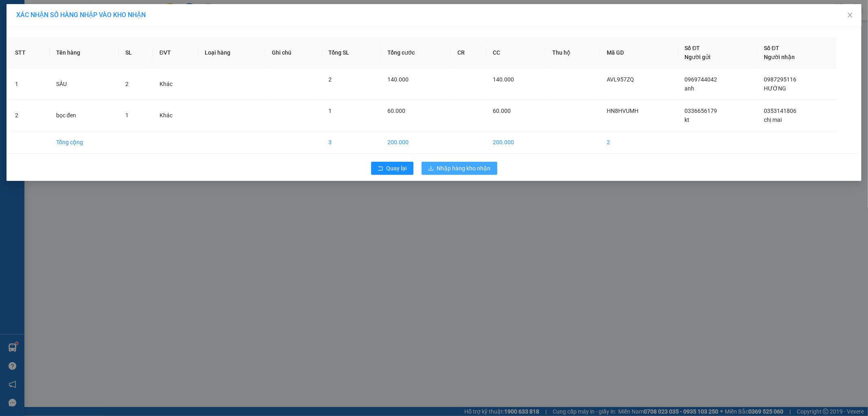 The width and height of the screenshot is (868, 416). What do you see at coordinates (621, 79) in the screenshot?
I see `span: AVL957ZQ` at bounding box center [621, 79].